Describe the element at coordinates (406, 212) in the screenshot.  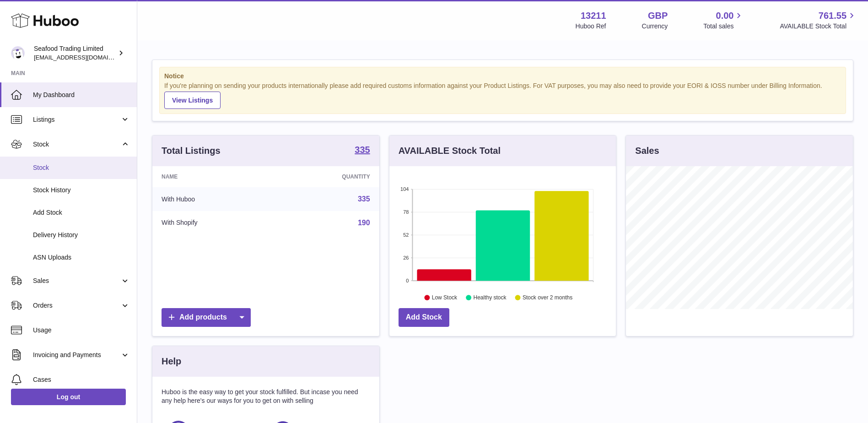
I see `text: 78` at that location.